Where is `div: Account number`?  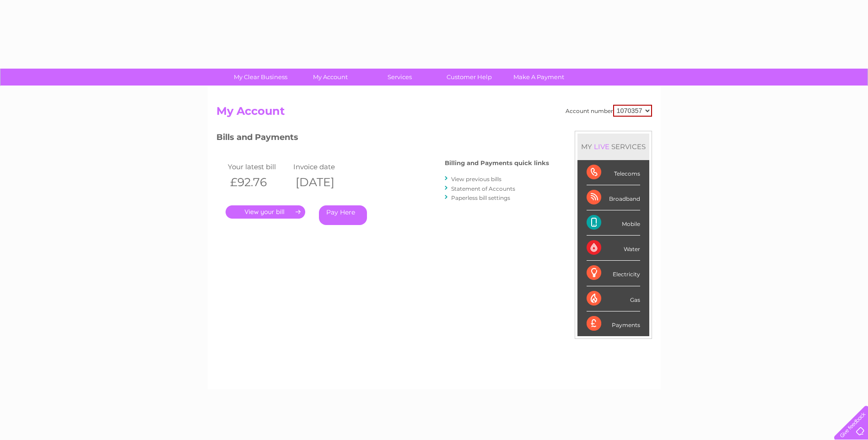 div: Account number is located at coordinates (609, 111).